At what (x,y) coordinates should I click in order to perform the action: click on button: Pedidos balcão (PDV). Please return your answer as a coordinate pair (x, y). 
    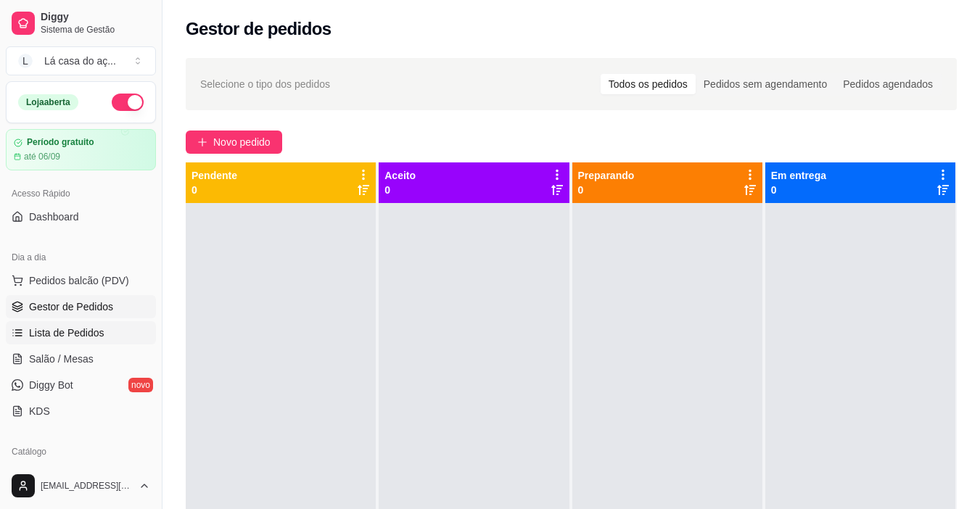
    Looking at the image, I should click on (81, 280).